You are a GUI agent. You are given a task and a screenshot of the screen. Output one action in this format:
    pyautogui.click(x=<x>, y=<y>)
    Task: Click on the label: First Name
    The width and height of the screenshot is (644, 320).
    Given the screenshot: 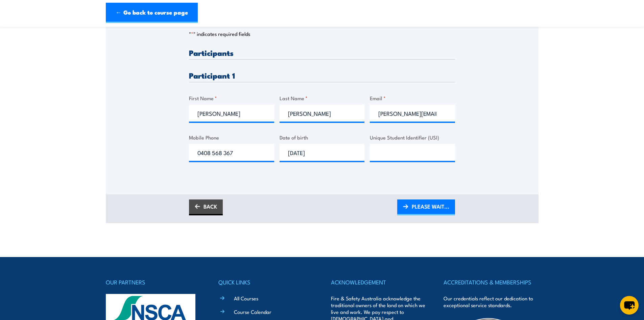 What is the action you would take?
    pyautogui.click(x=231, y=98)
    